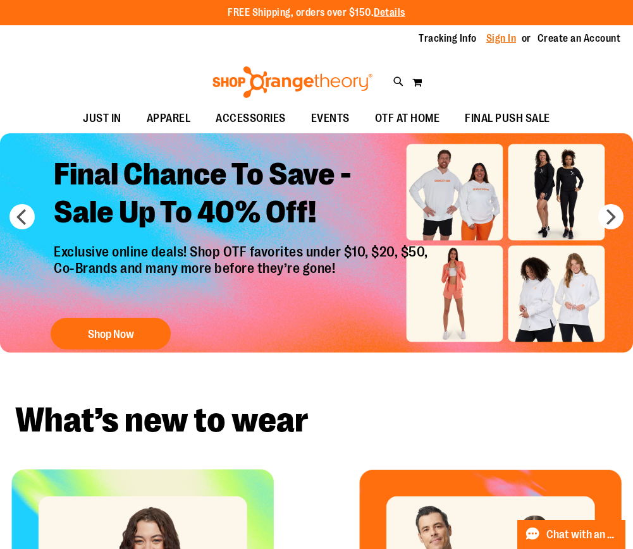  Describe the element at coordinates (316, 13) in the screenshot. I see `p: FREE Shipping, orders over $150.` at that location.